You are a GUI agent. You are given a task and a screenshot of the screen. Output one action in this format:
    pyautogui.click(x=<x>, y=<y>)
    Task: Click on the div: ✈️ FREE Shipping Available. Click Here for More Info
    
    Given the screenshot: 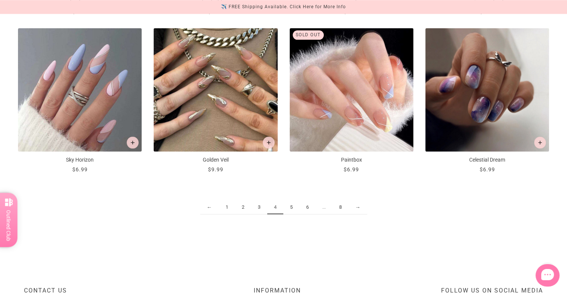 What is the action you would take?
    pyautogui.click(x=283, y=7)
    